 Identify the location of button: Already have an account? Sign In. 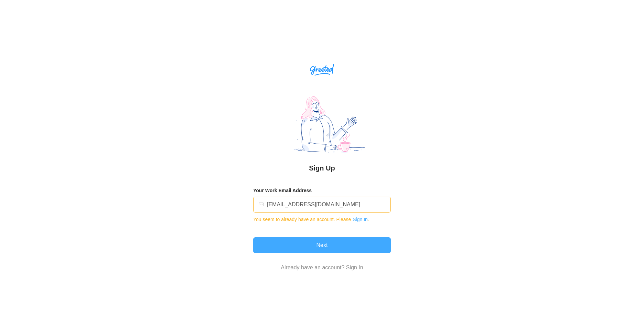
(321, 267).